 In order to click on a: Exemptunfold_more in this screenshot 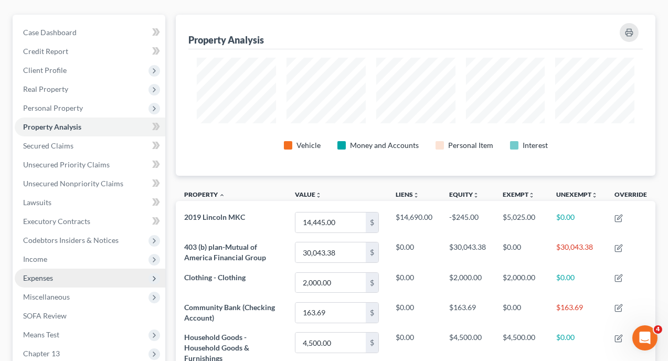, I will do `click(518, 194)`.